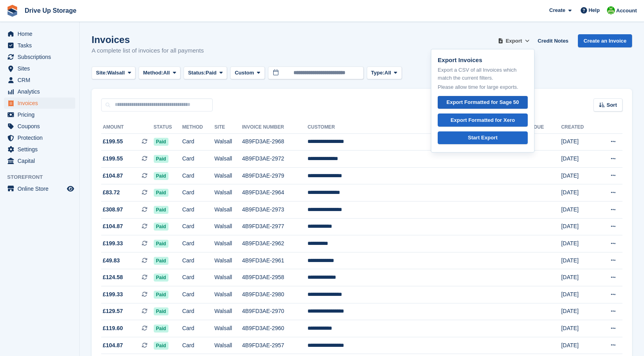 This screenshot has height=356, width=644. I want to click on p: A complete list of invoices for all payments, so click(148, 50).